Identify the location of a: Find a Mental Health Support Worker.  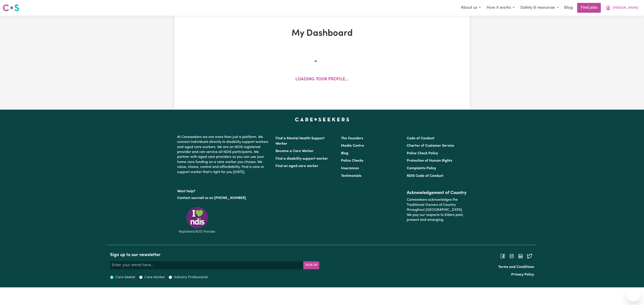
(300, 141).